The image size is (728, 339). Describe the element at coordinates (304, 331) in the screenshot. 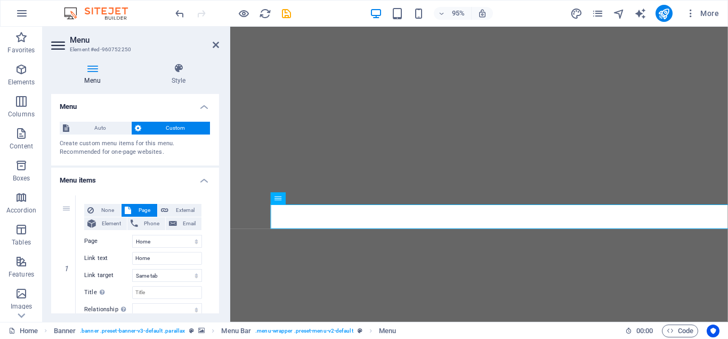

I see `span: . menu-wrapper .preset-menu-v2-default` at that location.